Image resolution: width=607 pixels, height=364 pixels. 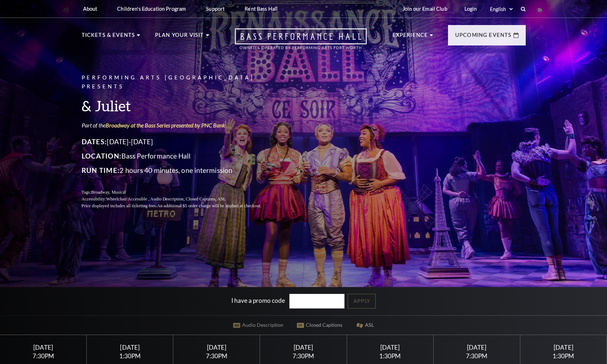 What do you see at coordinates (483, 37) in the screenshot?
I see `p: Upcoming Events` at bounding box center [483, 37].